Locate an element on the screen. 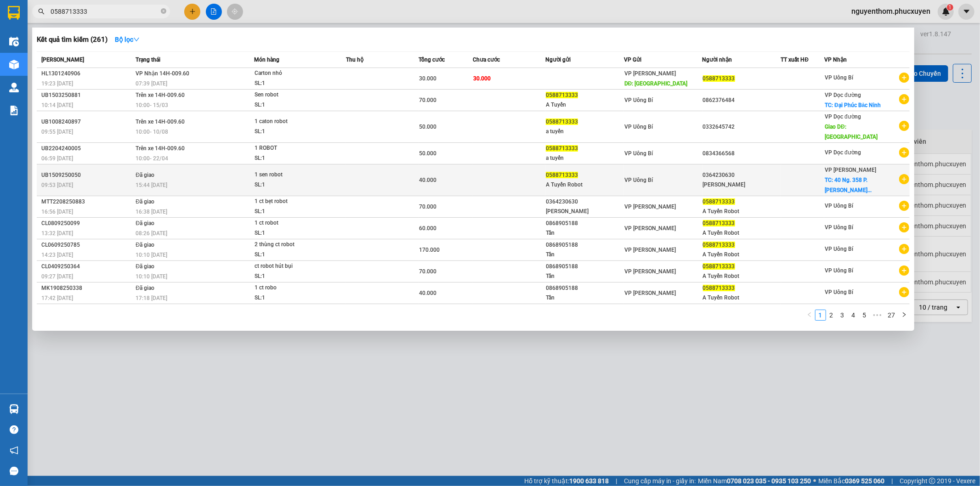 The image size is (980, 486). div: CL0409250364 is located at coordinates (87, 267).